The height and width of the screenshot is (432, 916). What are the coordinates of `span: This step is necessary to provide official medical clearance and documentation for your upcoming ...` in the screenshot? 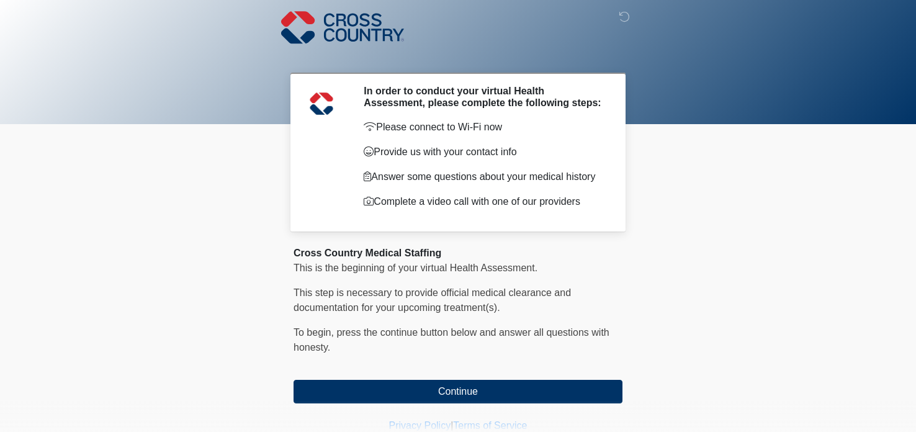 It's located at (432, 300).